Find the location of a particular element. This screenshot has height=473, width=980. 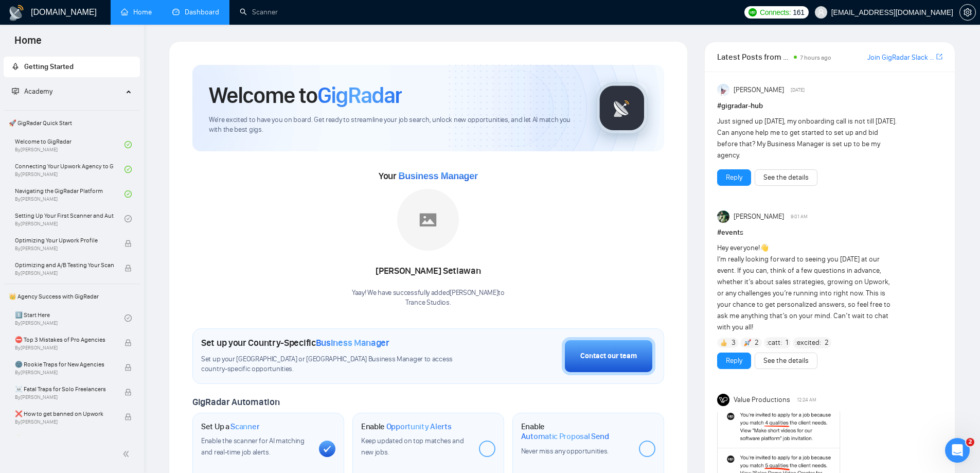

li: Getting Started is located at coordinates (71, 67).